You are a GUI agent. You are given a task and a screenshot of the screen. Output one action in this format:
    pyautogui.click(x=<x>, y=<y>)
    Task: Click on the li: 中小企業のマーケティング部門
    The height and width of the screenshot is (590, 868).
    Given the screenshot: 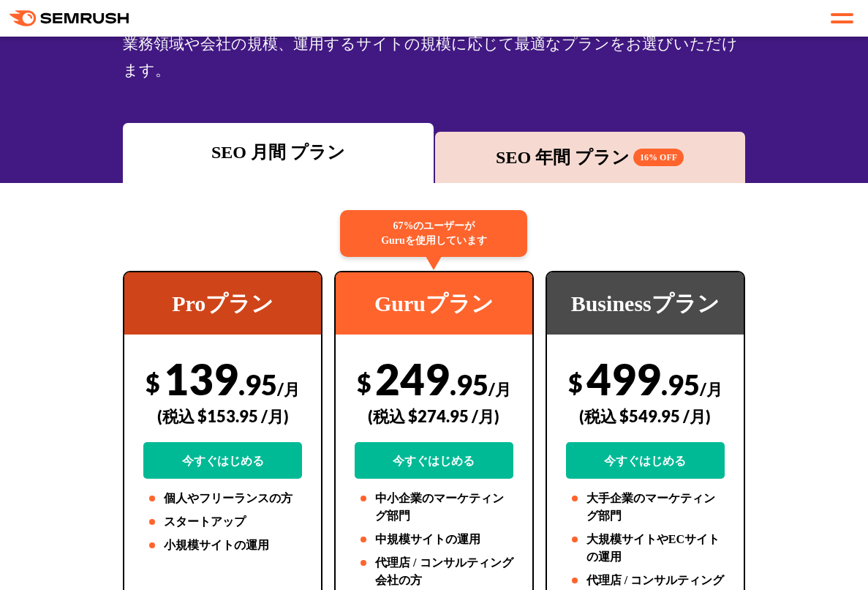 What is the action you would take?
    pyautogui.click(x=434, y=507)
    